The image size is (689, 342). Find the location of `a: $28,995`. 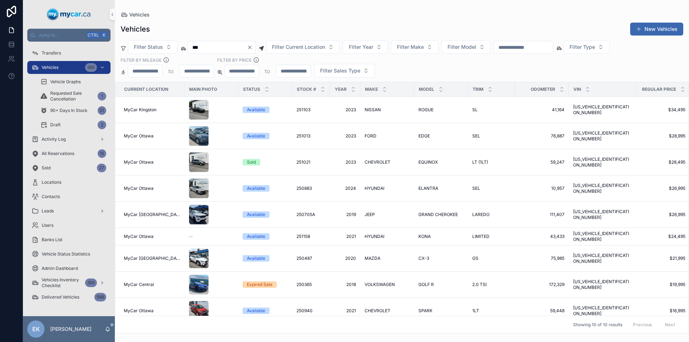

a: $28,995 is located at coordinates (663, 136).